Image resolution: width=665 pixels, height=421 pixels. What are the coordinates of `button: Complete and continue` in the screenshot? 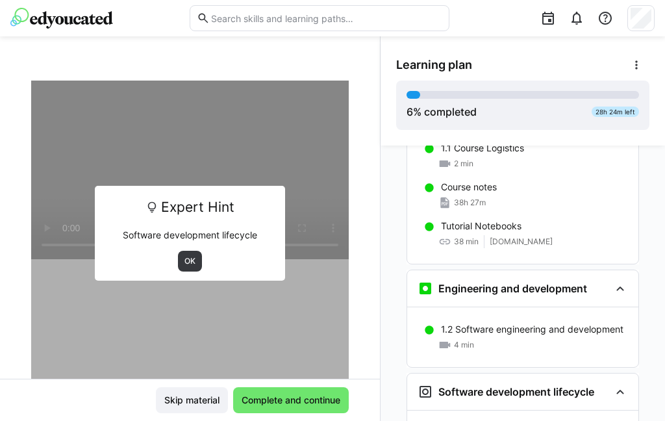 It's located at (291, 400).